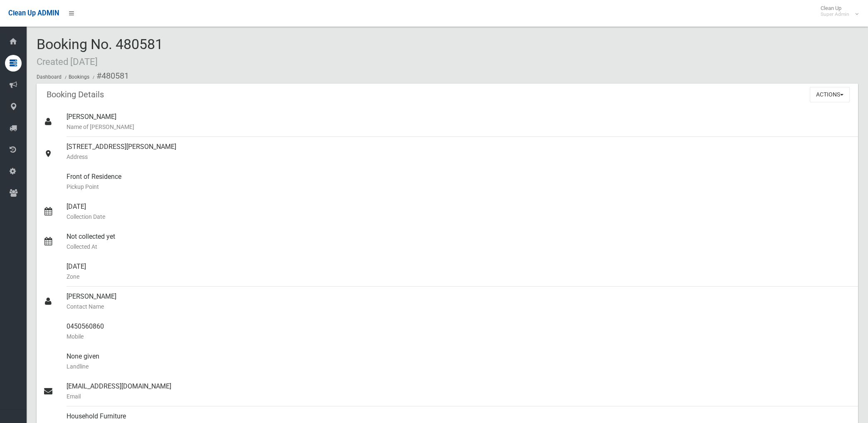 The width and height of the screenshot is (868, 423). What do you see at coordinates (459, 367) in the screenshot?
I see `small: Landline` at bounding box center [459, 367].